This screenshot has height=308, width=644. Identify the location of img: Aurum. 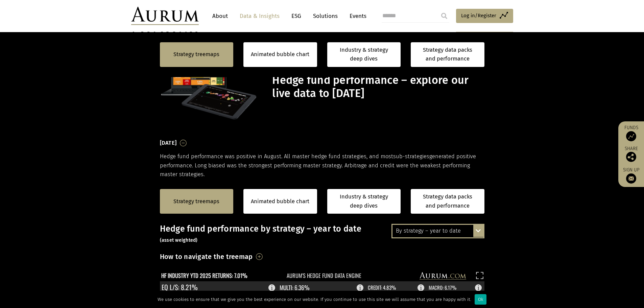
(165, 16).